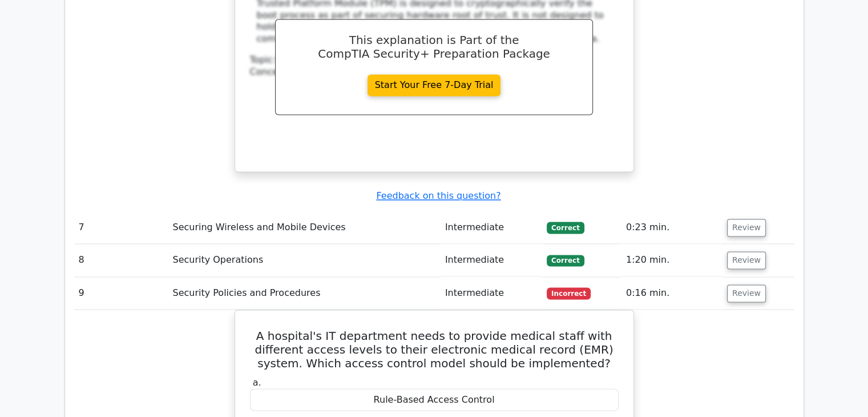 This screenshot has height=417, width=868. What do you see at coordinates (121, 293) in the screenshot?
I see `td: 9` at bounding box center [121, 293].